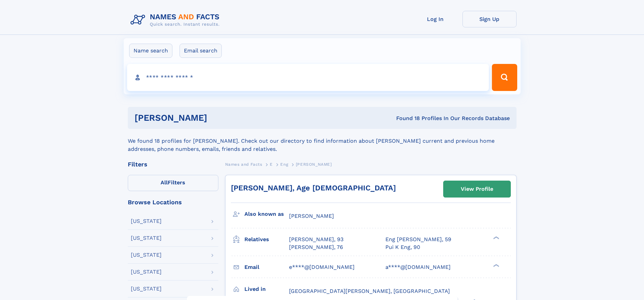  Describe the element at coordinates (176, 20) in the screenshot. I see `img: Logo Names and Facts` at that location.